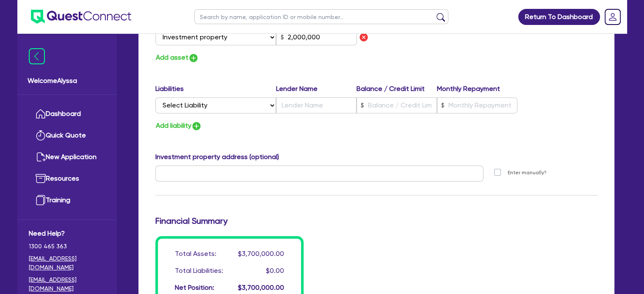  Describe the element at coordinates (67, 81) in the screenshot. I see `span: Welcome Alyssa` at that location.